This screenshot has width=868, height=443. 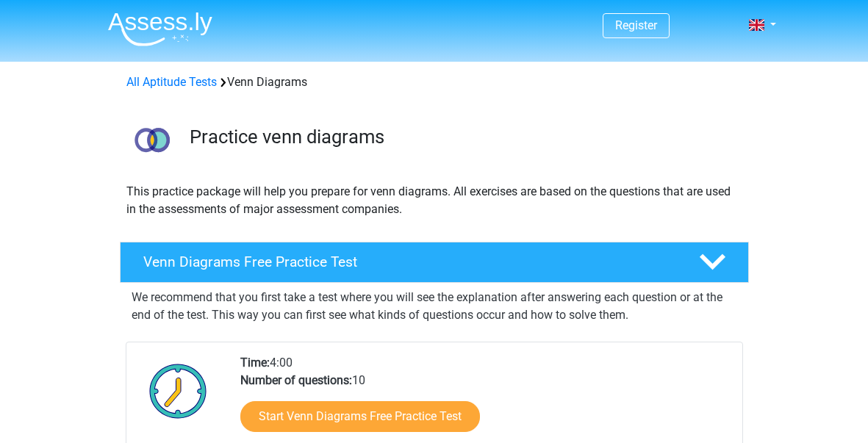 I want to click on a: All Aptitude Tests, so click(x=171, y=81).